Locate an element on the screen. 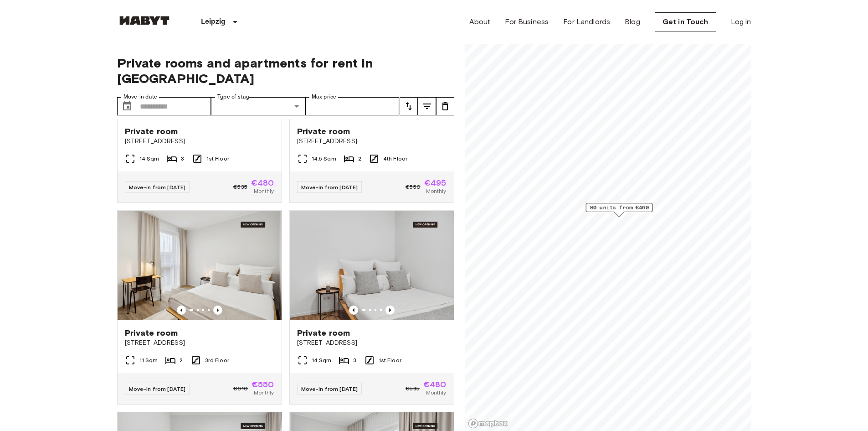 The width and height of the screenshot is (868, 431). img: Habyt is located at coordinates (145, 21).